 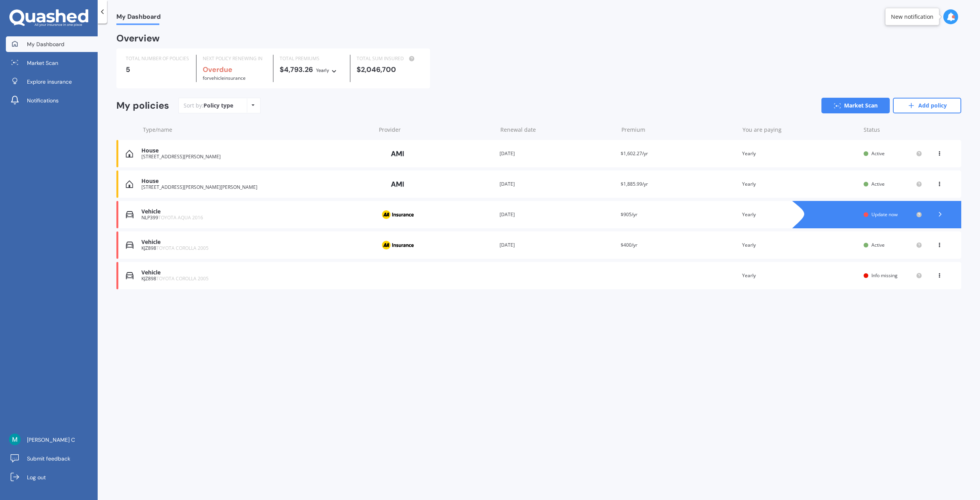 What do you see at coordinates (235, 59) in the screenshot?
I see `div: NEXT POLICY RENEWING IN` at bounding box center [235, 59].